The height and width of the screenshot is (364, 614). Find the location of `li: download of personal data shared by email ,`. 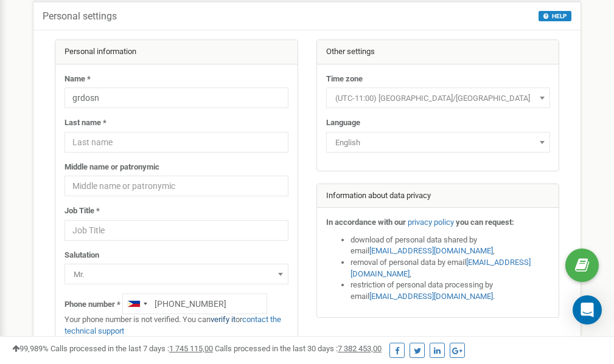

li: download of personal data shared by email , is located at coordinates (450, 246).